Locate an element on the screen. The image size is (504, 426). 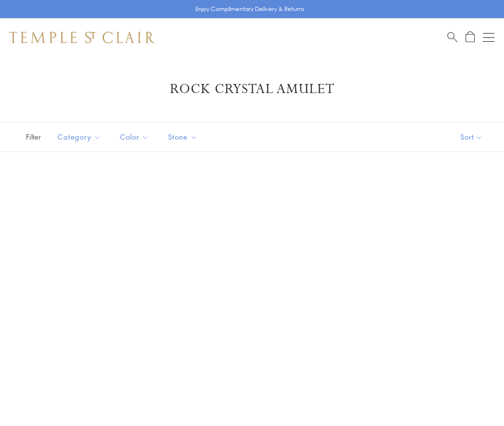
img: Temple St. Clair is located at coordinates (82, 38).